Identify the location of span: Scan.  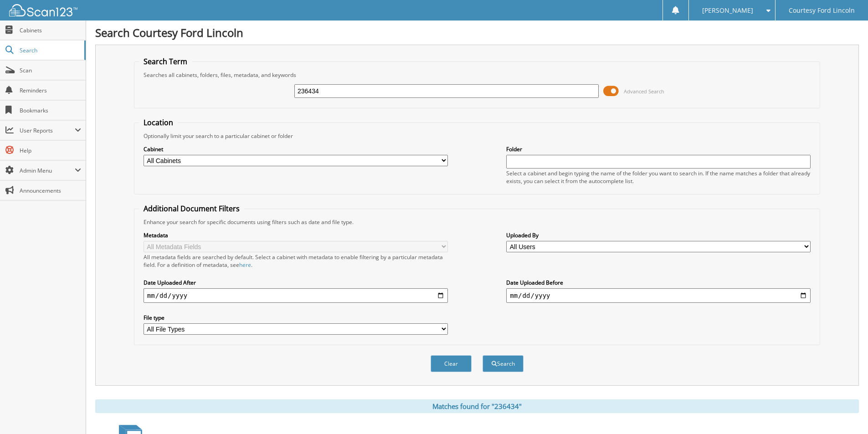
(50, 70).